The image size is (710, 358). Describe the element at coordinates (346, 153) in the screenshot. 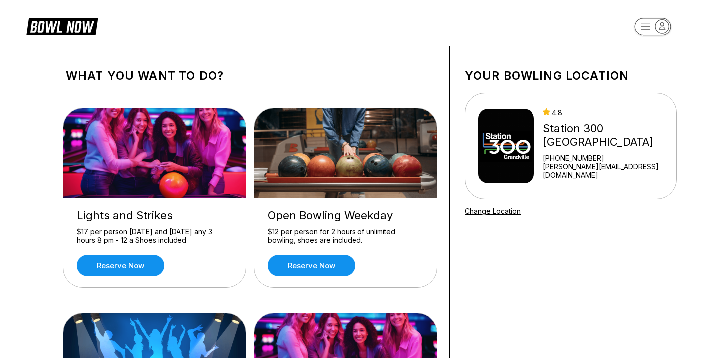

I see `img: Open Bowling Weekday` at that location.